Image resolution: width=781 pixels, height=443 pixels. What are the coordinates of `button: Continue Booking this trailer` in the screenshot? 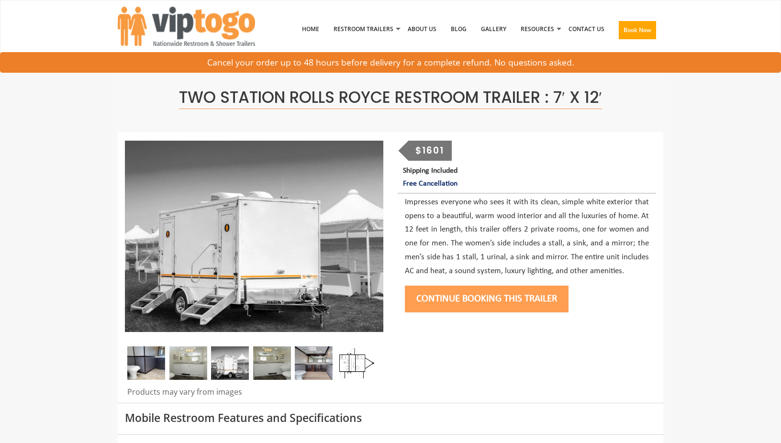 It's located at (486, 299).